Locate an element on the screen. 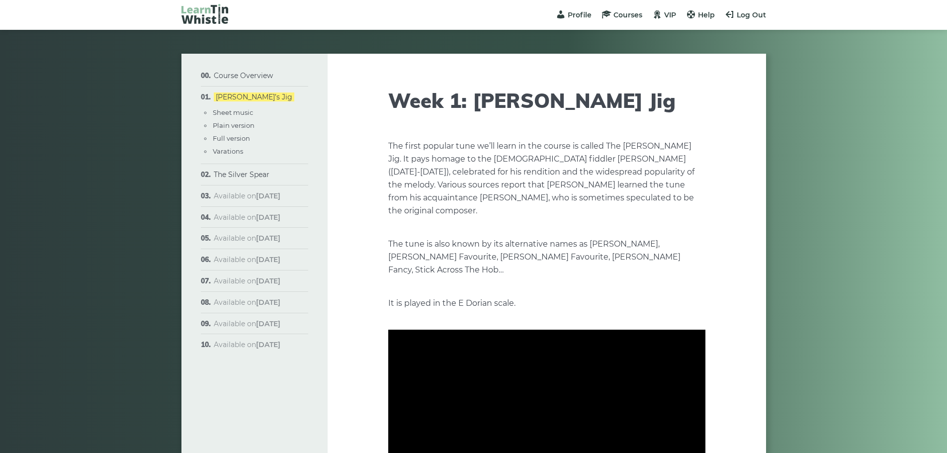 The image size is (947, 453). a: Courses is located at coordinates (622, 15).